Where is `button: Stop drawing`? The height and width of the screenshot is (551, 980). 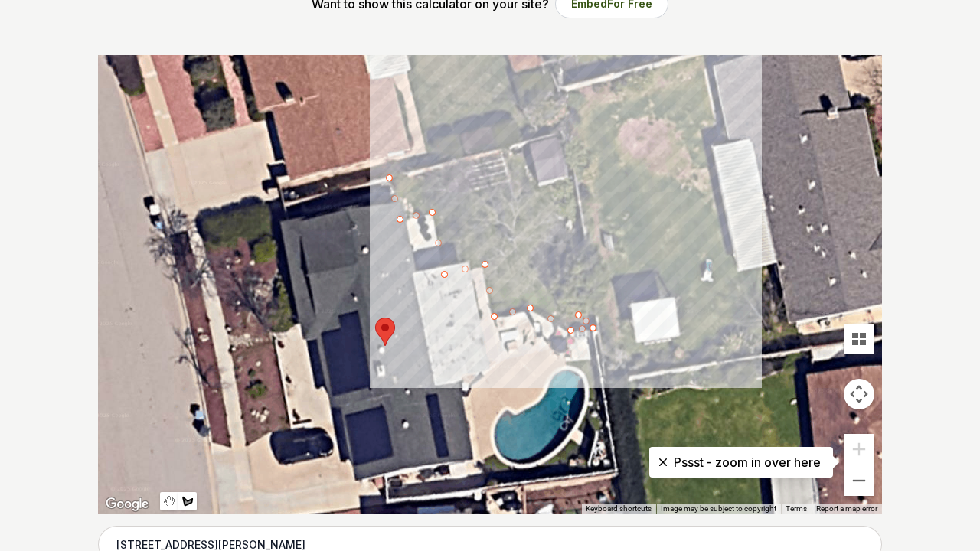
button: Stop drawing is located at coordinates (169, 501).